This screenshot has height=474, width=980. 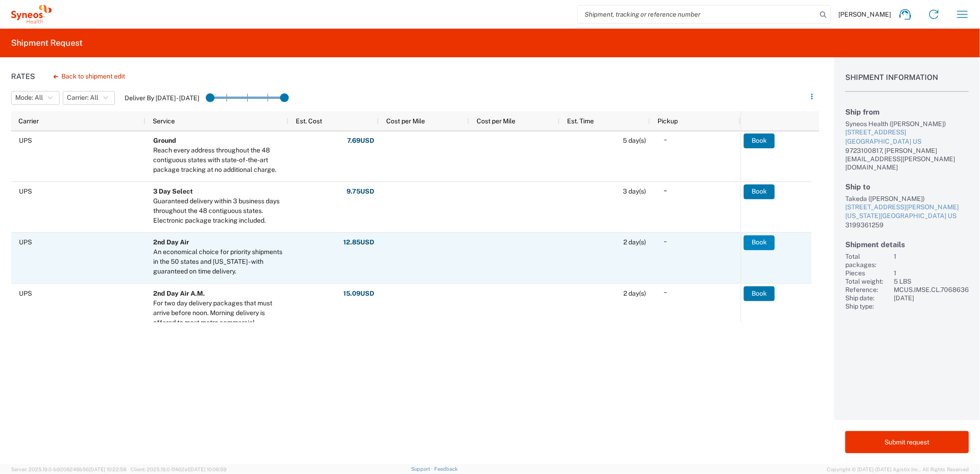 I want to click on button: Submit request, so click(x=907, y=442).